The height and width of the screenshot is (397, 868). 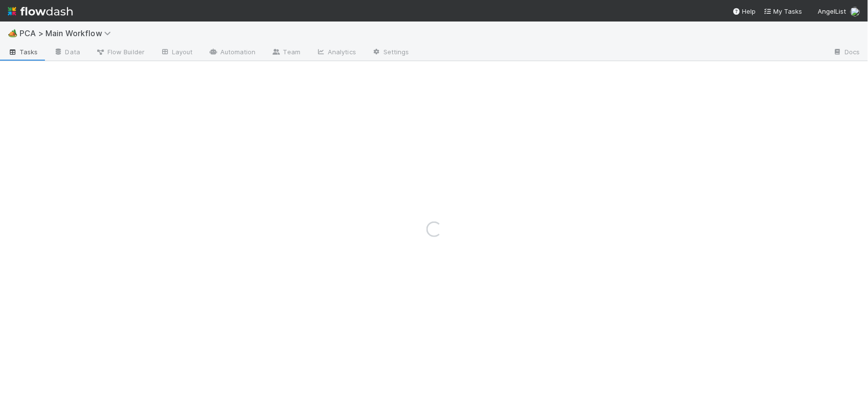 I want to click on a: Docs, so click(x=847, y=53).